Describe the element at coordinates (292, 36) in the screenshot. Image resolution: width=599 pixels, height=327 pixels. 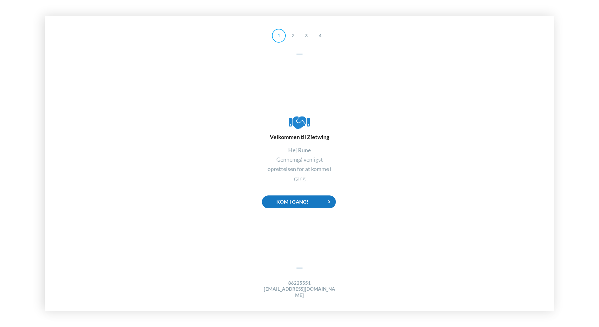
I see `div: 2` at that location.